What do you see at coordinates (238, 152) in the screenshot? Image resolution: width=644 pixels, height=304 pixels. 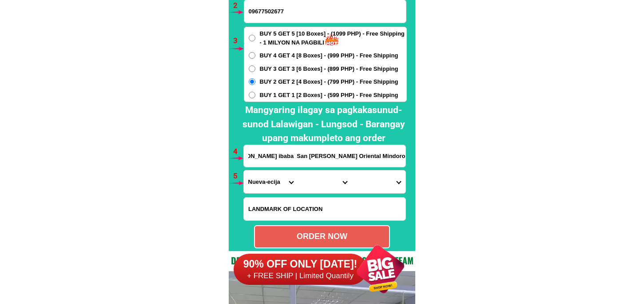 I see `h6: 4` at bounding box center [238, 152].